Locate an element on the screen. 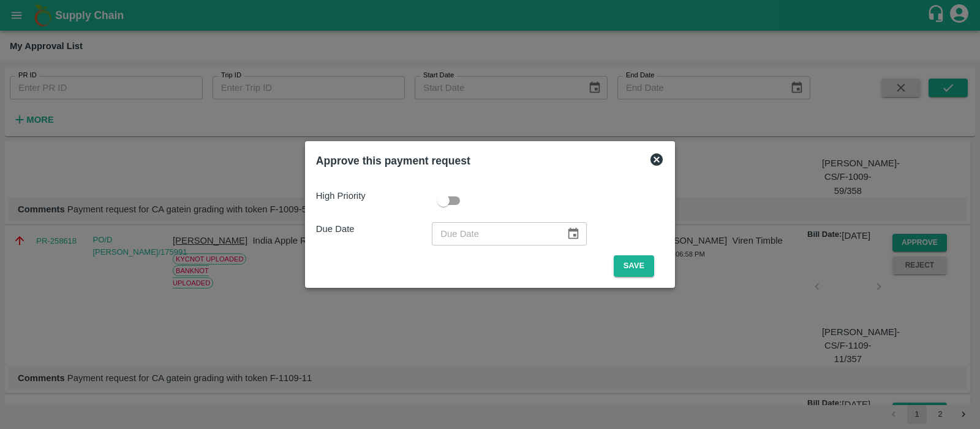 This screenshot has height=429, width=980. p: High Priority is located at coordinates (374, 196).